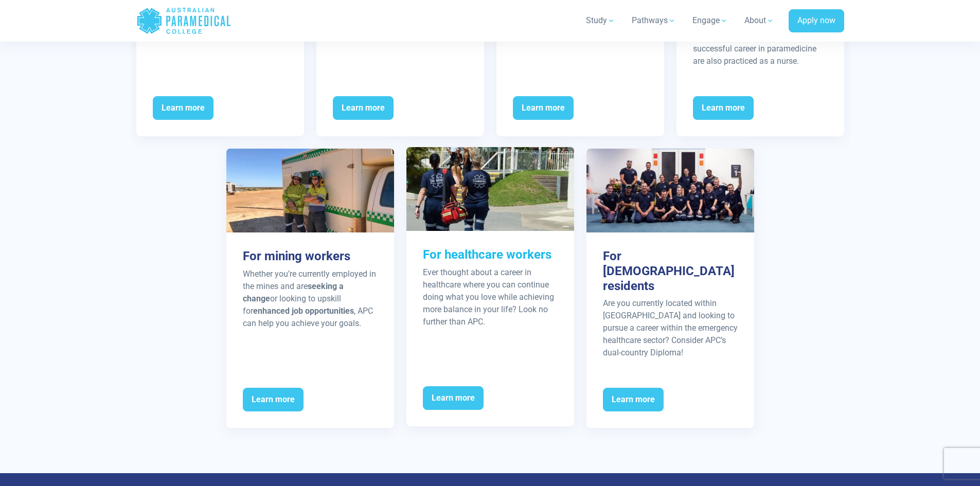 The width and height of the screenshot is (980, 486). I want to click on a: Engage, so click(710, 21).